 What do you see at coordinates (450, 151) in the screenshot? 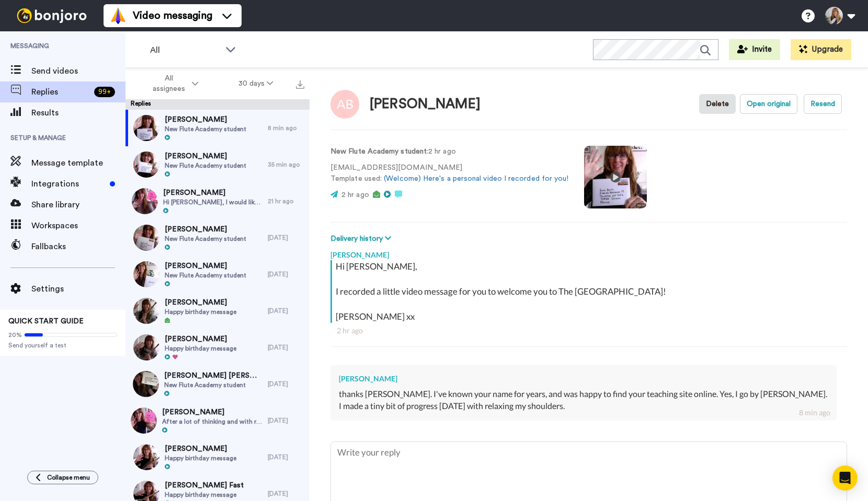
I see `p: : 2 hr ago` at bounding box center [450, 151].